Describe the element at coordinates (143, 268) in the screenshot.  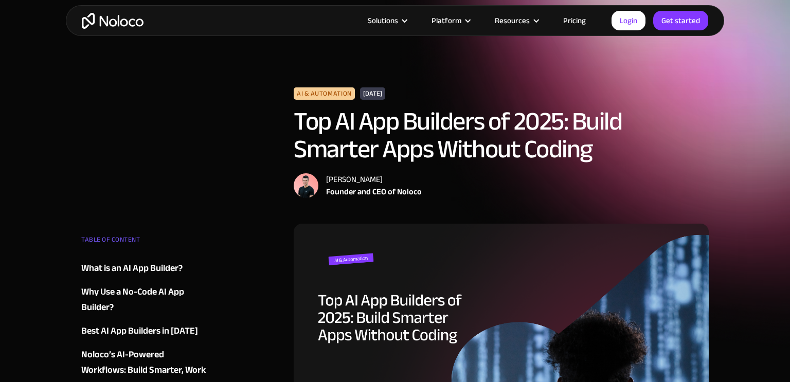
I see `a: What is an AI App Builder?` at that location.